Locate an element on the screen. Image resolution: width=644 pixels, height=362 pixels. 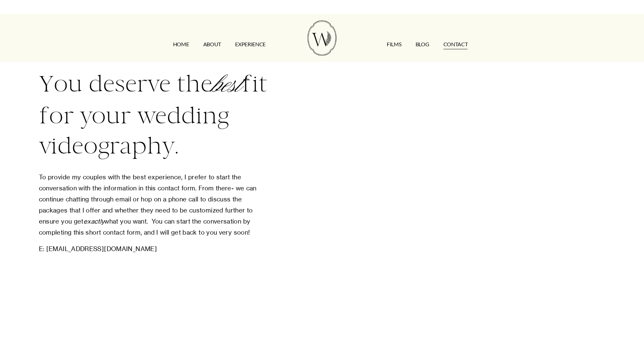
a: EXPERIENCE is located at coordinates (250, 44).